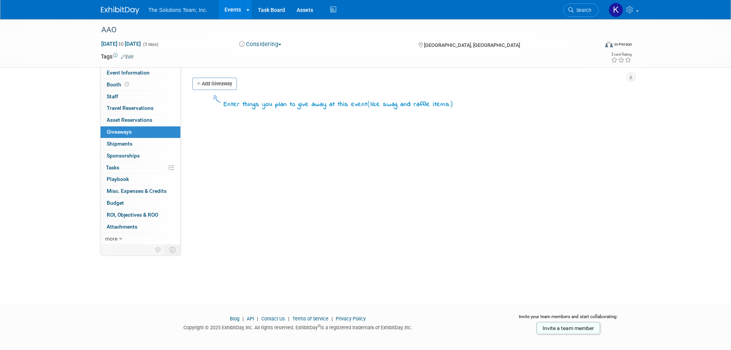 The height and width of the screenshot is (350, 731). I want to click on img: Kaelon Harris, so click(616, 10).